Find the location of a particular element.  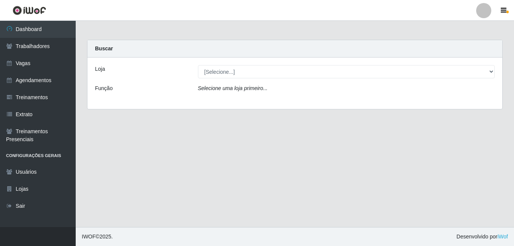

span: IWOF is located at coordinates (89, 237).